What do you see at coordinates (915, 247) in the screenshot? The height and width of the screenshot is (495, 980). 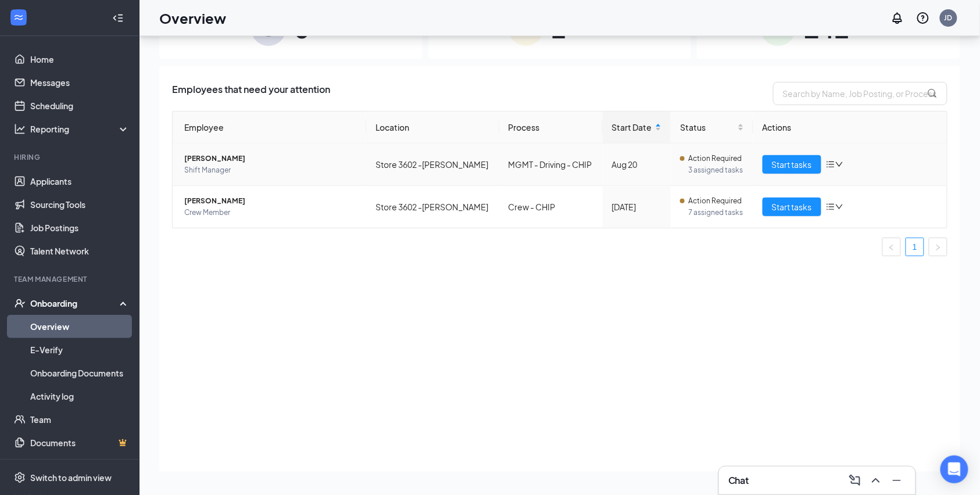 I see `li: 1` at bounding box center [915, 247].